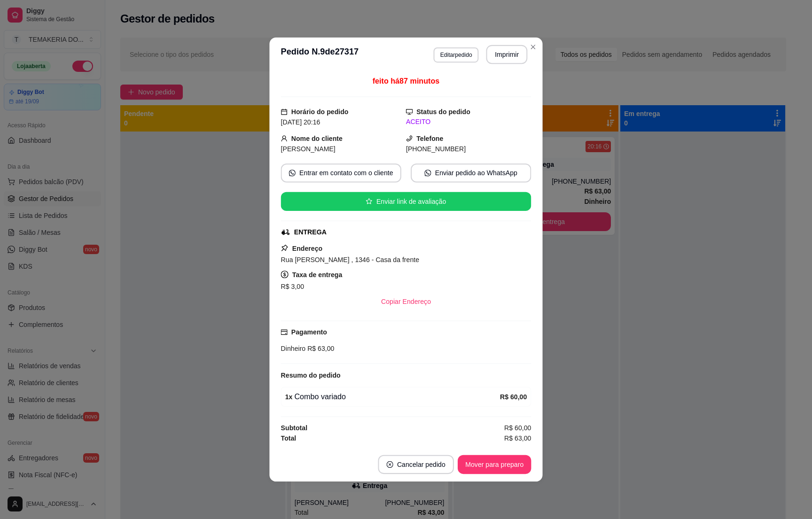 This screenshot has width=812, height=519. Describe the element at coordinates (507, 54) in the screenshot. I see `button: Imprimir` at that location.